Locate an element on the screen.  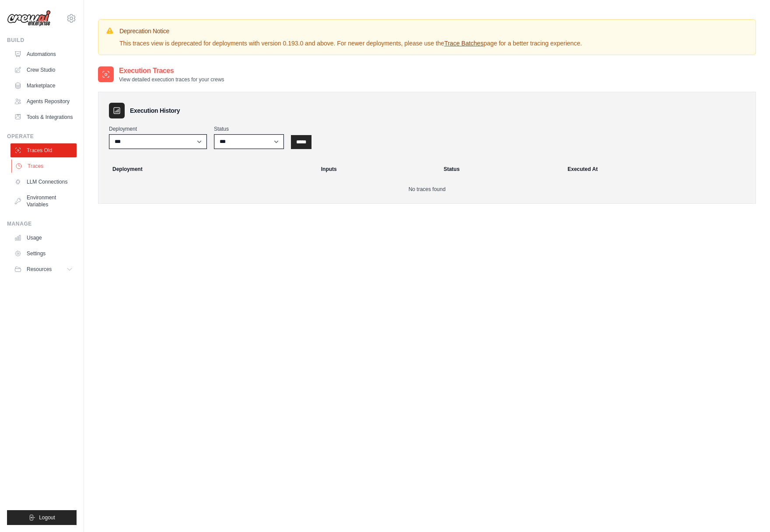
span: Resources is located at coordinates (39, 269).